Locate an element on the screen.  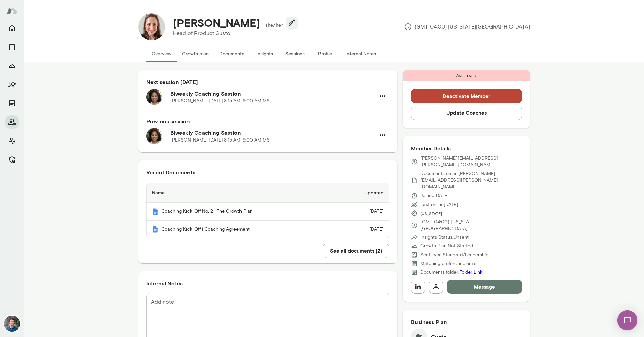
button: Home is located at coordinates (12, 28).